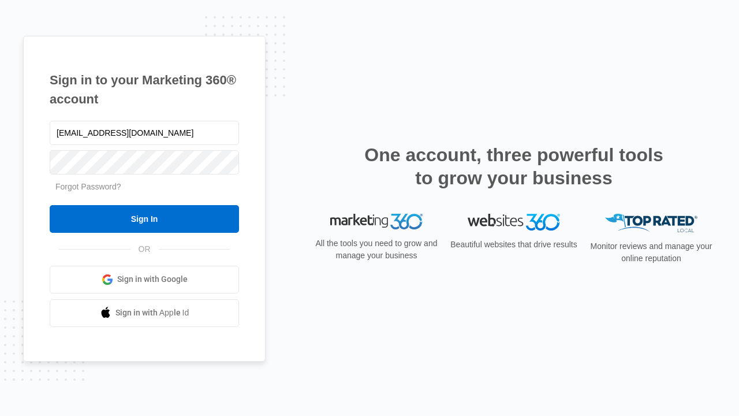 The width and height of the screenshot is (739, 416). Describe the element at coordinates (144, 313) in the screenshot. I see `a: Sign in with Apple Id` at that location.